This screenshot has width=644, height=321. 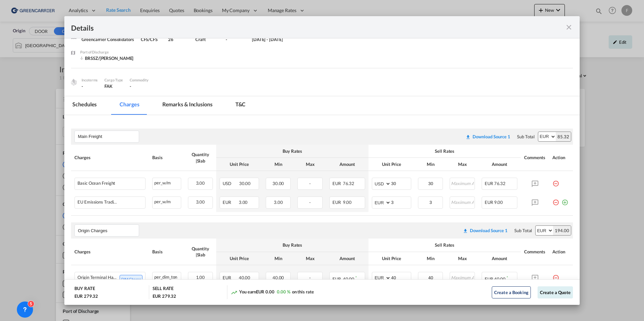 What do you see at coordinates (211, 40) in the screenshot?
I see `div: Craft` at bounding box center [211, 40].